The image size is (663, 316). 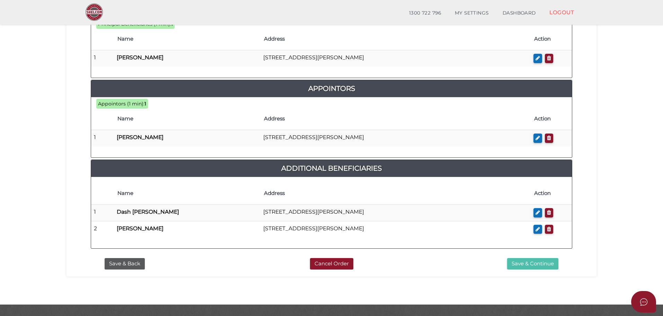 What do you see at coordinates (332, 168) in the screenshot?
I see `a: Additional Beneficiaries` at bounding box center [332, 168].